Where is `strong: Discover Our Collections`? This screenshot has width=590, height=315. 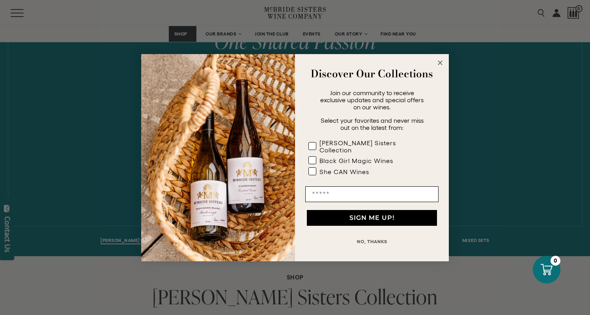
strong: Discover Our Collections is located at coordinates (372, 73).